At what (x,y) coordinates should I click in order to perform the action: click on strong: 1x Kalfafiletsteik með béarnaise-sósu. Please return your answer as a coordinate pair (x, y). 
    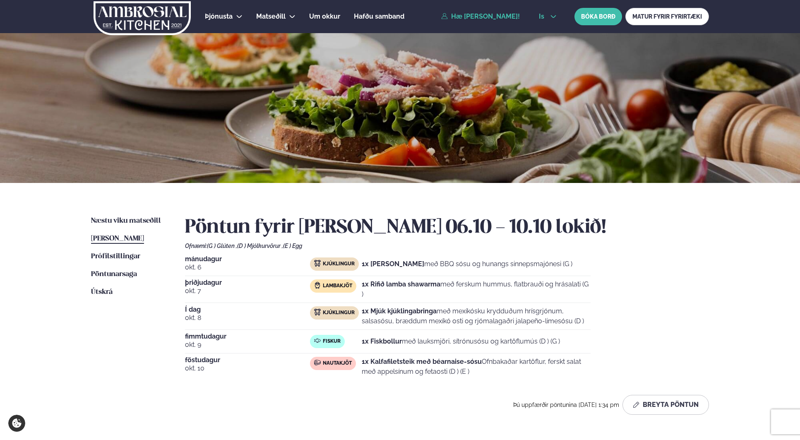
    Looking at the image, I should click on (422, 361).